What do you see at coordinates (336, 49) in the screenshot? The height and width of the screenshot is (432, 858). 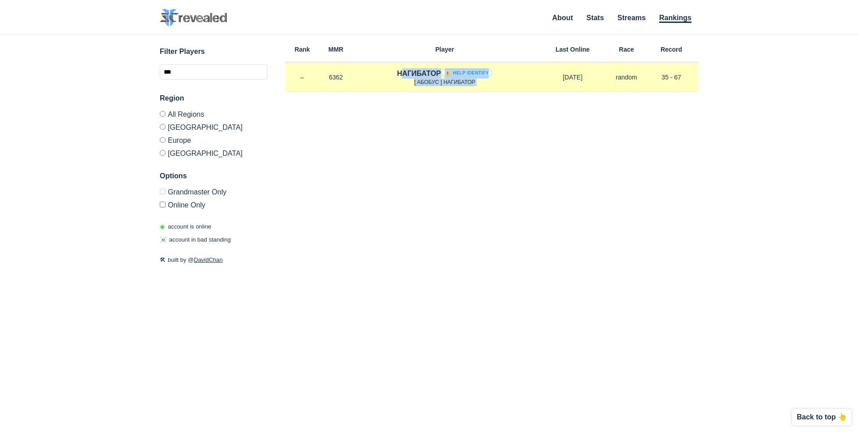 I see `h6: MMR` at bounding box center [336, 49].